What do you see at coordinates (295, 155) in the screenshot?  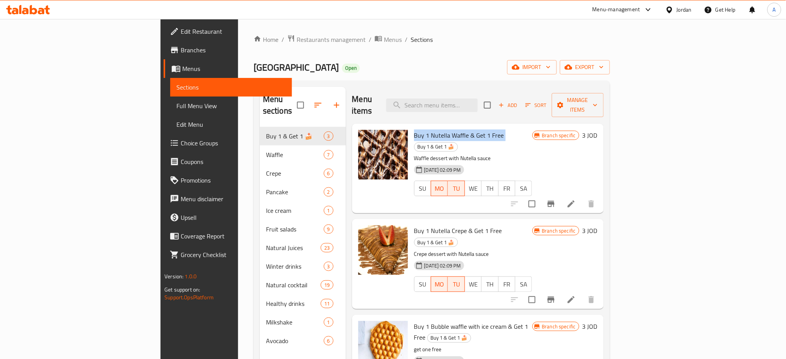 I see `div: Waffle` at bounding box center [295, 155].